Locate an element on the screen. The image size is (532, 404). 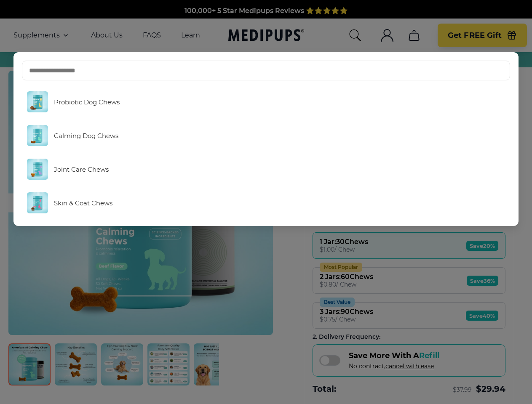
a: Probiotic Dog Chews is located at coordinates (266, 102).